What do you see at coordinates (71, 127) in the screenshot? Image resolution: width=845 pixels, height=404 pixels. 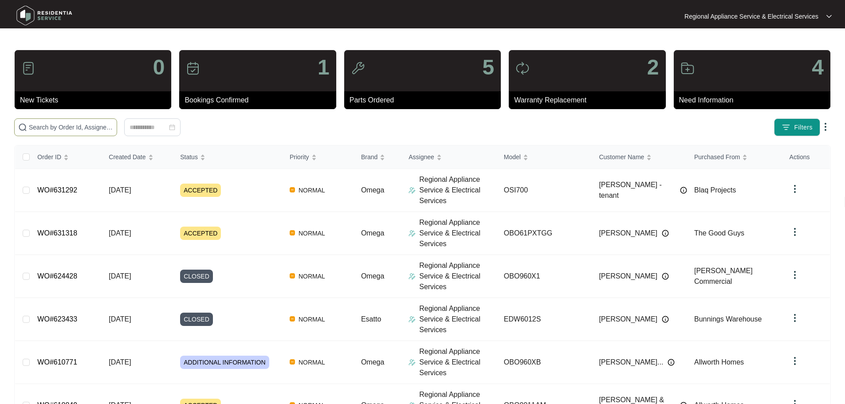 I see `input: Search by Order Id, Assignee Name, Customer Name, Brand and Model` at bounding box center [71, 127].